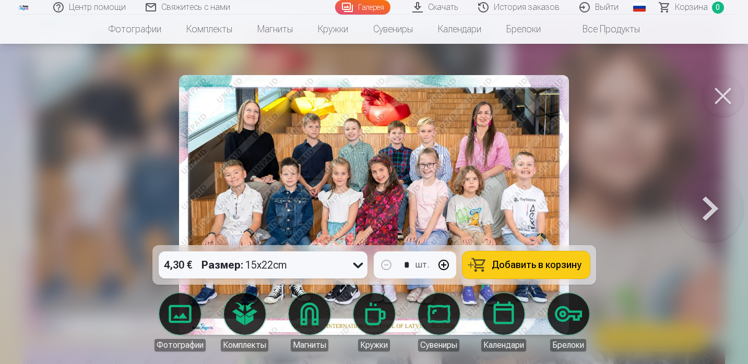 This screenshot has width=748, height=364. Describe the element at coordinates (526, 265) in the screenshot. I see `button: Добавить в корзину` at that location.